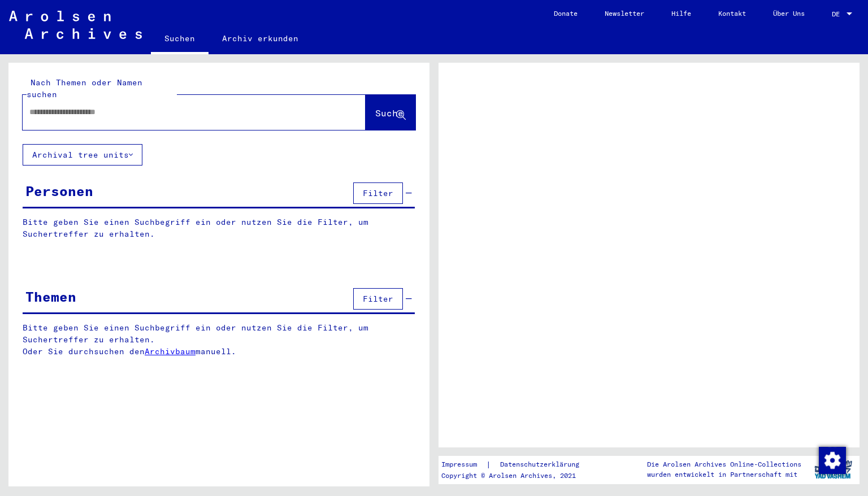  I want to click on button: Archival tree units, so click(82, 155).